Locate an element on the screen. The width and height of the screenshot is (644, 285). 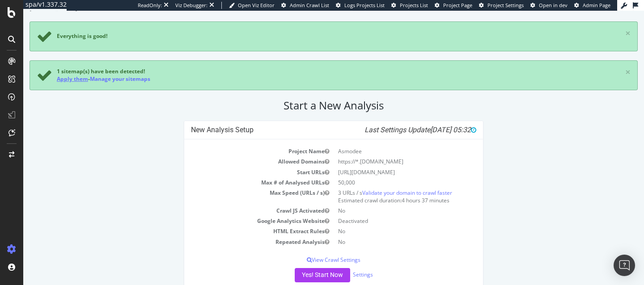
a: Apply them is located at coordinates (49, 68).